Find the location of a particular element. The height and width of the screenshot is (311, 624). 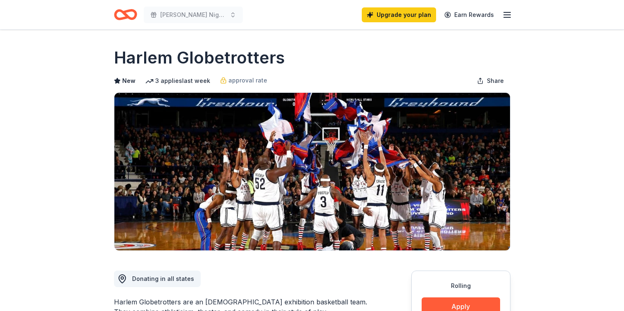

span: approval rate is located at coordinates (248, 80).